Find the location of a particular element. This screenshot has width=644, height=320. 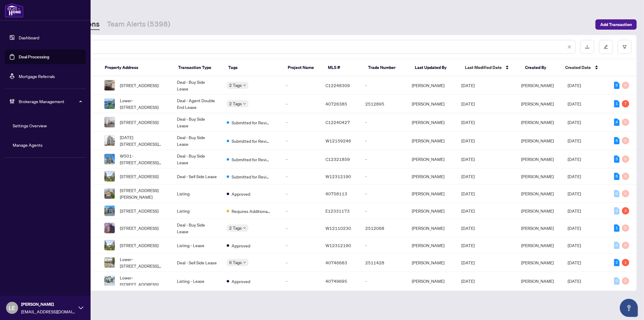

span: C12240427 is located at coordinates (338, 122).